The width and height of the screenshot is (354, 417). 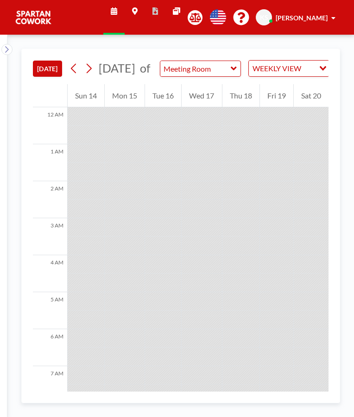 I want to click on div: Thu 18, so click(x=241, y=96).